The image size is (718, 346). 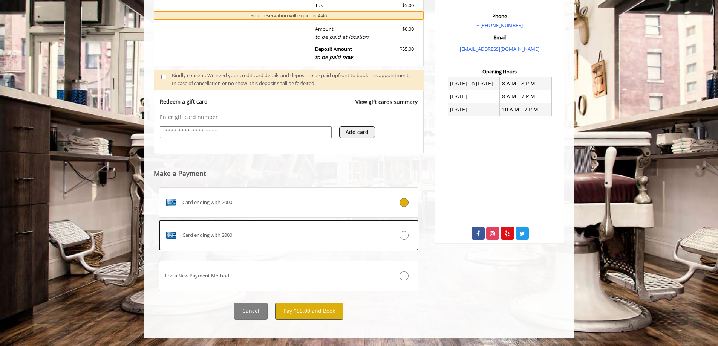 What do you see at coordinates (526, 110) in the screenshot?
I see `td: 10 A.M - 7 P.M` at bounding box center [526, 110].